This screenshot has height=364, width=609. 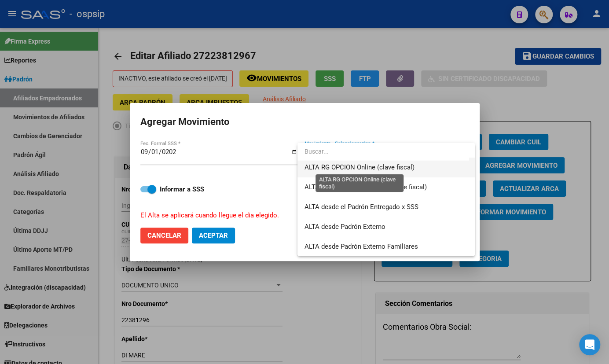 What do you see at coordinates (589, 344) in the screenshot?
I see `div: Open Intercom Messenger` at bounding box center [589, 344].